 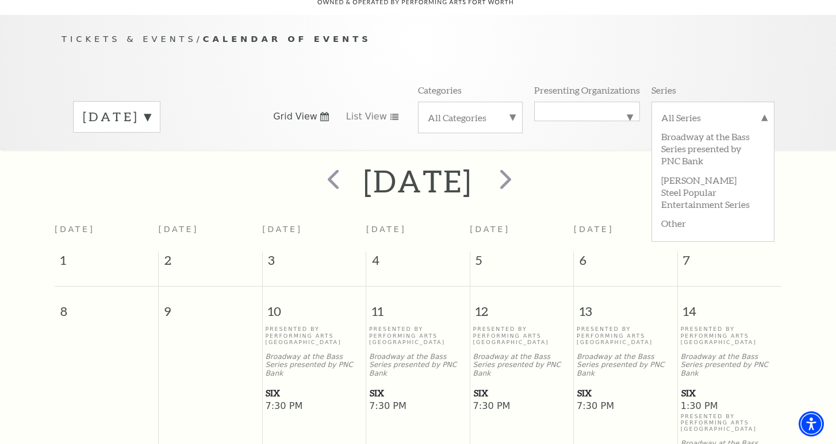 What do you see at coordinates (522, 306) in the screenshot?
I see `span: 12` at bounding box center [522, 306].